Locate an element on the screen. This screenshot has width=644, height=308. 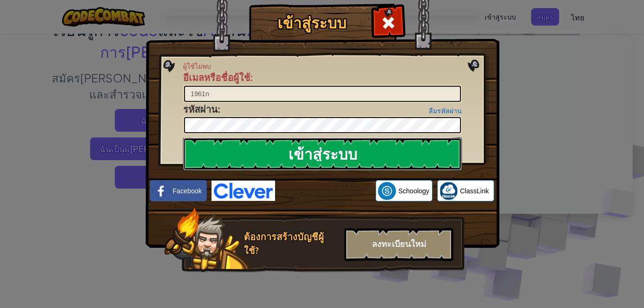
img: facebook_small.png is located at coordinates (161, 191).